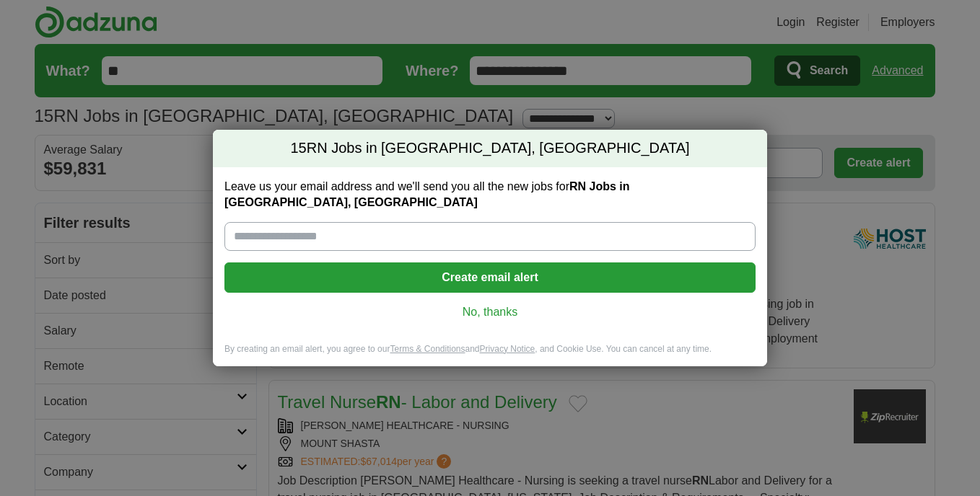 This screenshot has width=980, height=496. Describe the element at coordinates (490, 355) in the screenshot. I see `div: By creating an email alert, you agree to our and , and Cookie Use. You can cancel at any time.` at that location.